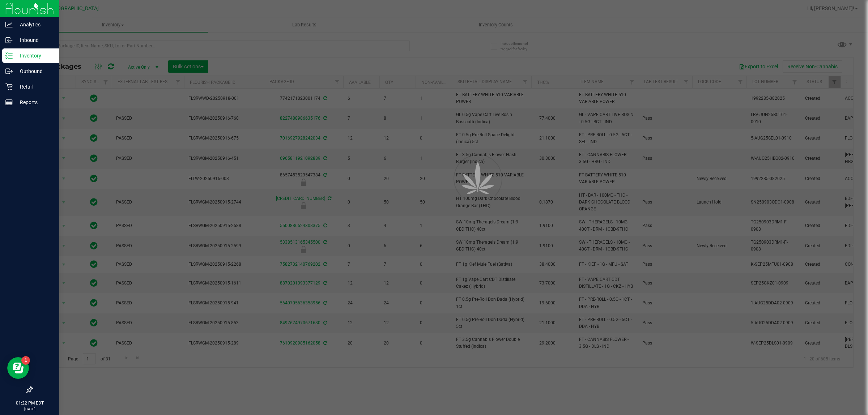 Image resolution: width=868 pixels, height=415 pixels. Describe the element at coordinates (9, 40) in the screenshot. I see `inline-svg: Inbound` at that location.